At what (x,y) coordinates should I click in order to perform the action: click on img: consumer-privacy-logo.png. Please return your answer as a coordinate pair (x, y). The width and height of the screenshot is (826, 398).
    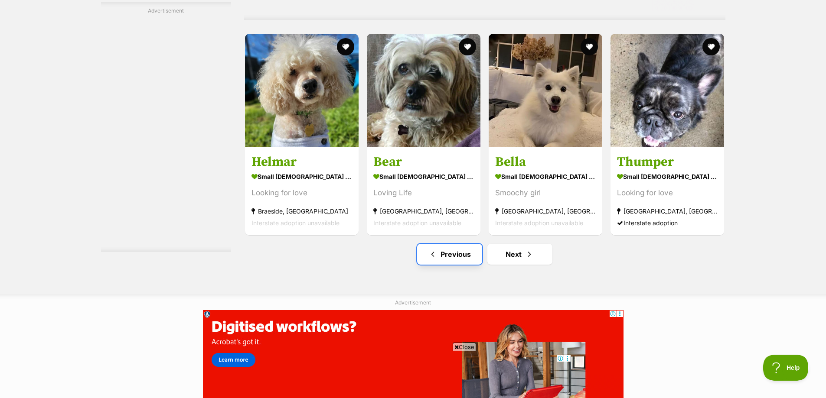
    Looking at the image, I should click on (4, 4).